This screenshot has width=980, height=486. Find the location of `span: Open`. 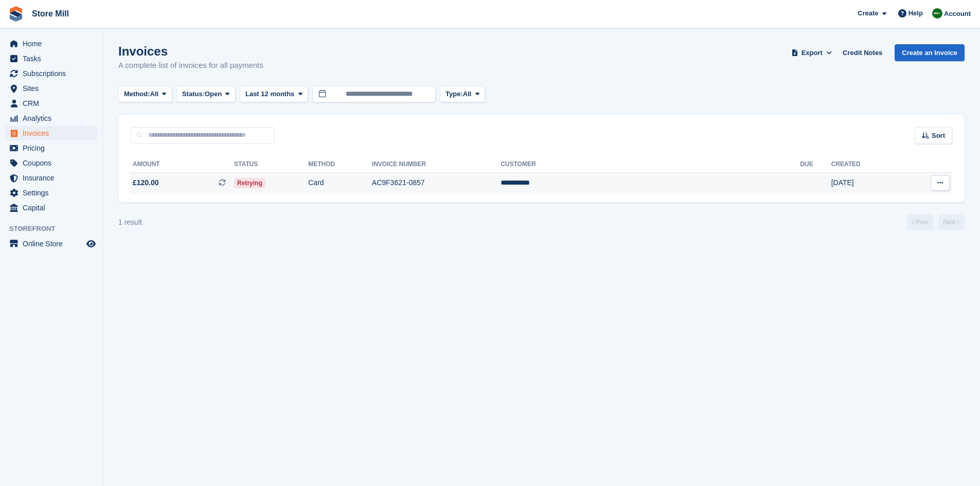

span: Open is located at coordinates (213, 94).